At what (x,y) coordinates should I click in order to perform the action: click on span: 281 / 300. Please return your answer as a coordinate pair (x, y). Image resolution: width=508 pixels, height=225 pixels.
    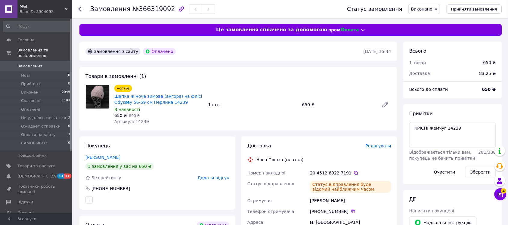
    Looking at the image, I should click on (488, 152).